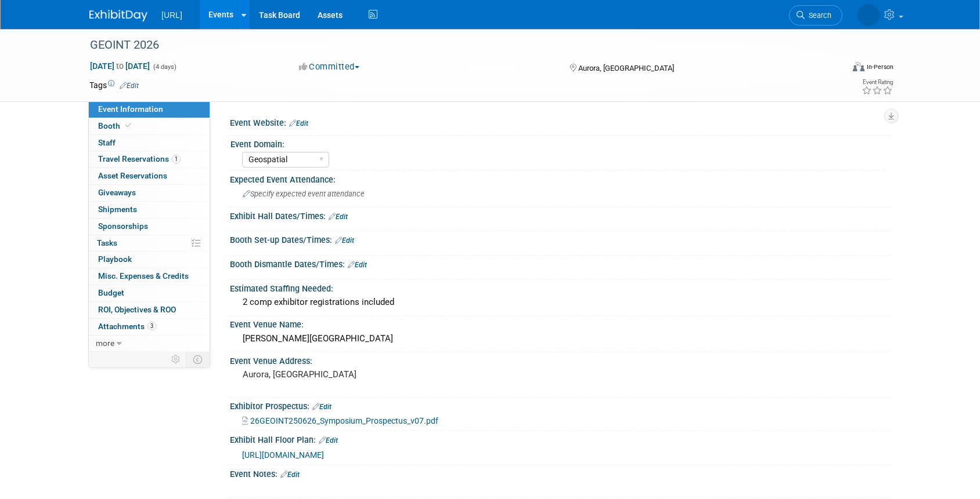 The image size is (980, 499). What do you see at coordinates (149, 143) in the screenshot?
I see `a: Staff` at bounding box center [149, 143].